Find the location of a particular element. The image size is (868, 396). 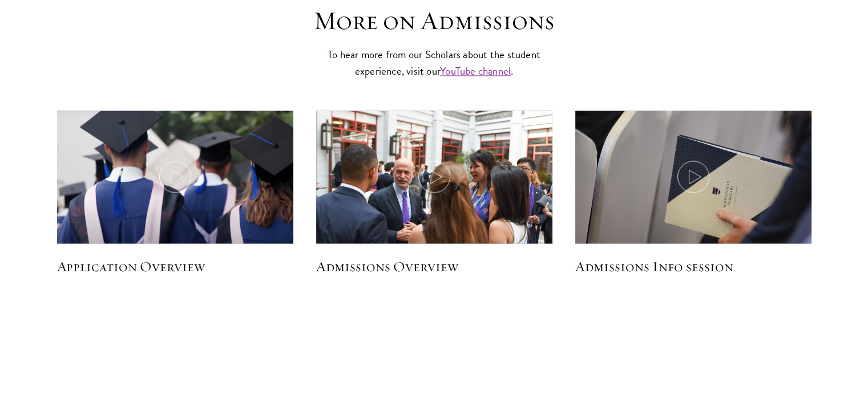

h5: Admissions Overview is located at coordinates (434, 267).